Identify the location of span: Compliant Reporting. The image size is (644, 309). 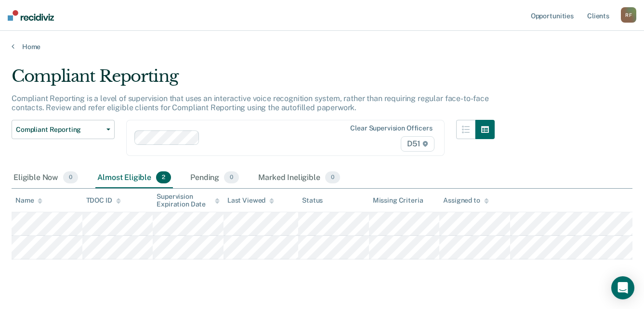
(59, 129).